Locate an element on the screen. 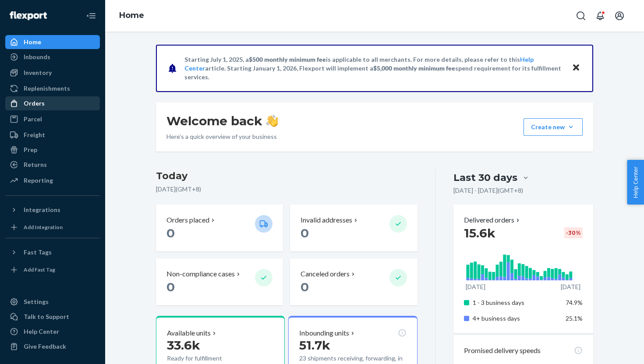 This screenshot has width=644, height=364. span: Support is located at coordinates (34, 10).